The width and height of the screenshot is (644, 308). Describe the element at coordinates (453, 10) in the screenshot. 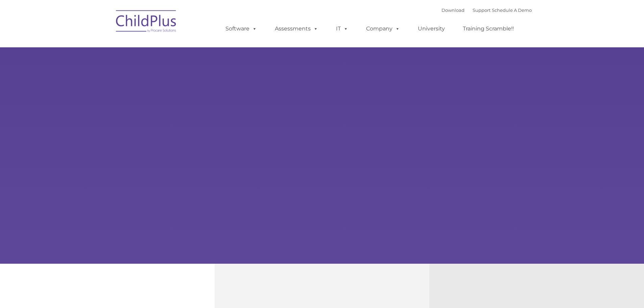

I see `a: Download` at that location.